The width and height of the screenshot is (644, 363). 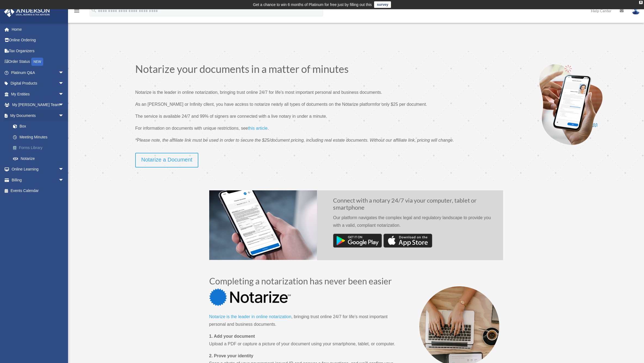 What do you see at coordinates (259, 92) in the screenshot?
I see `span: Notarize is the leader in online notarization, bringing trust online 24/7 for life’s most importa...` at bounding box center [259, 92].